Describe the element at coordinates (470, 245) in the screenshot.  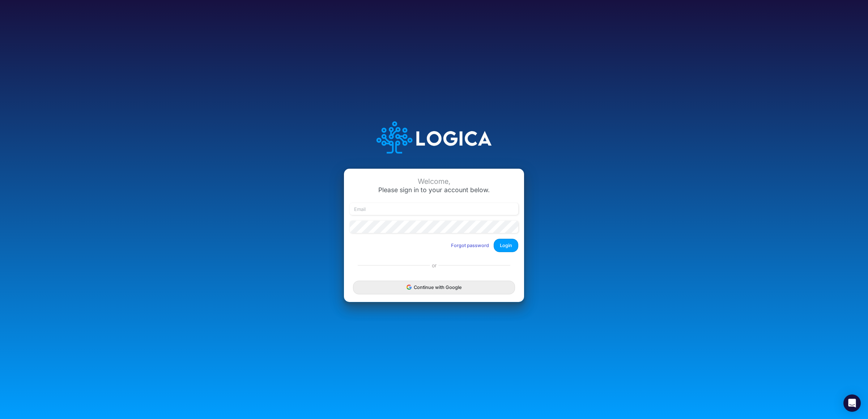
I see `button: Forgot password` at that location.